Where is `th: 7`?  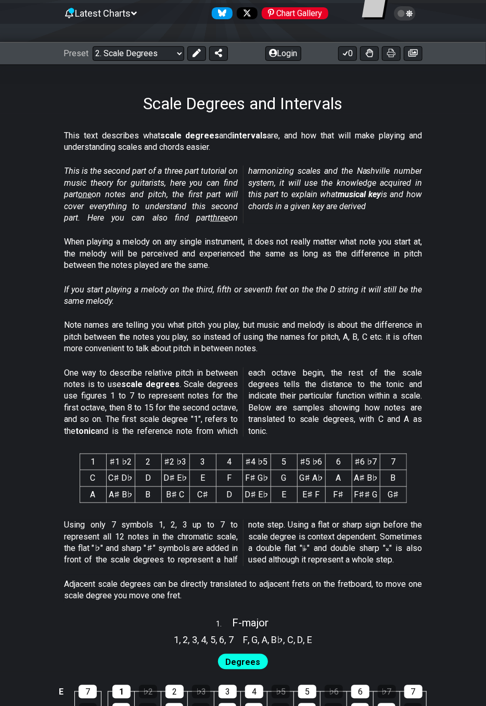 th: 7 is located at coordinates (393, 462).